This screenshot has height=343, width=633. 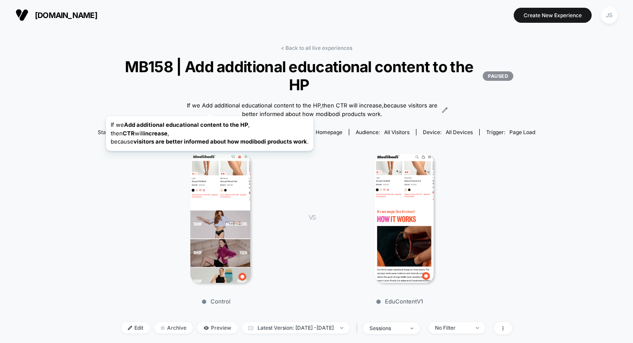 I want to click on img: Visually logo, so click(x=22, y=15).